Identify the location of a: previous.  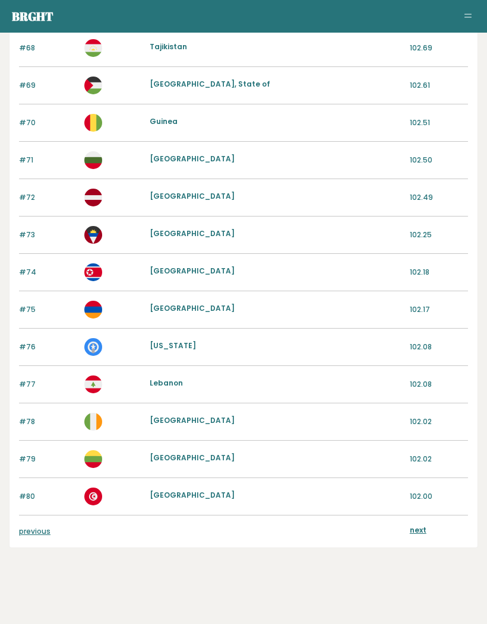
(34, 531).